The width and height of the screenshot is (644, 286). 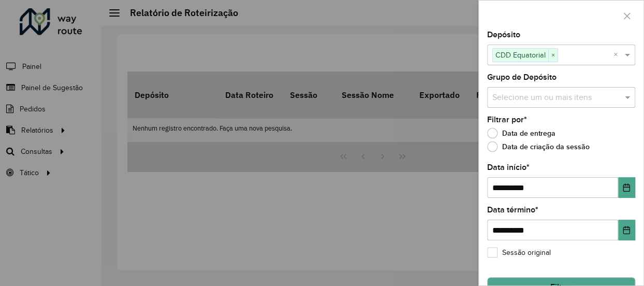 I want to click on label: Data de criação da sessão, so click(x=539, y=146).